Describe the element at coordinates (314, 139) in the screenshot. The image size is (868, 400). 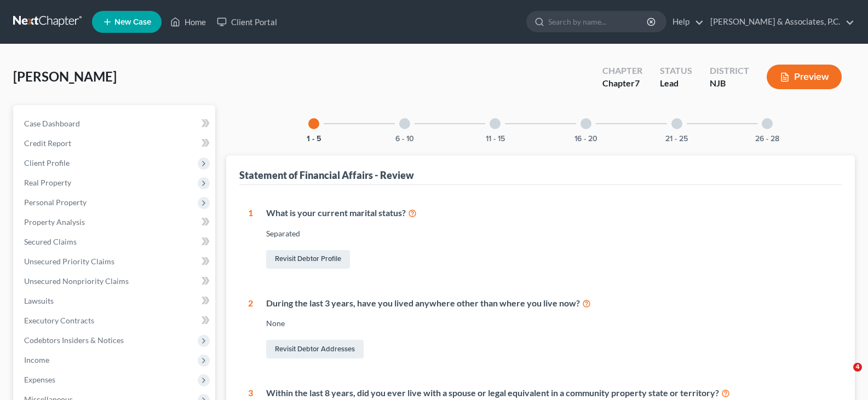
I see `button: 1 - 5` at that location.